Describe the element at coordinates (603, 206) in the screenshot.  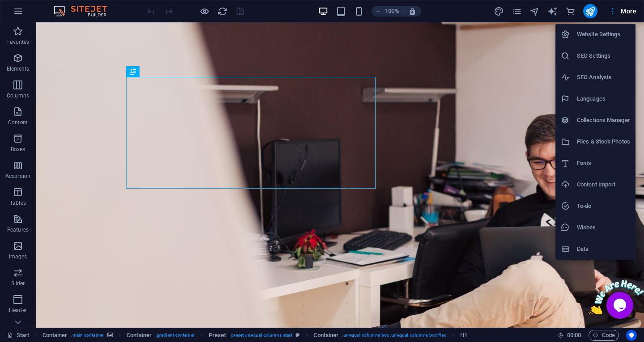
I see `h6: To-do` at that location.